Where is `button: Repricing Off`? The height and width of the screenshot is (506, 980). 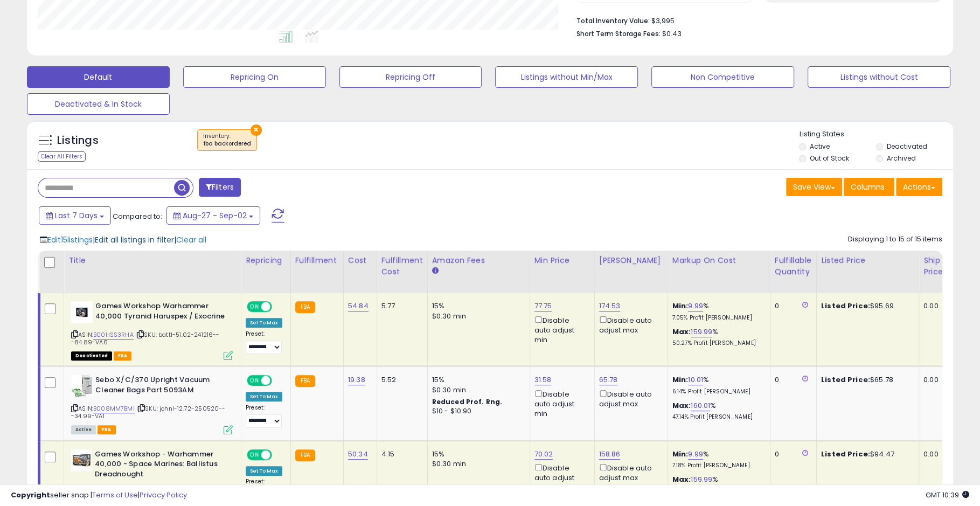 button: Repricing Off is located at coordinates (410, 77).